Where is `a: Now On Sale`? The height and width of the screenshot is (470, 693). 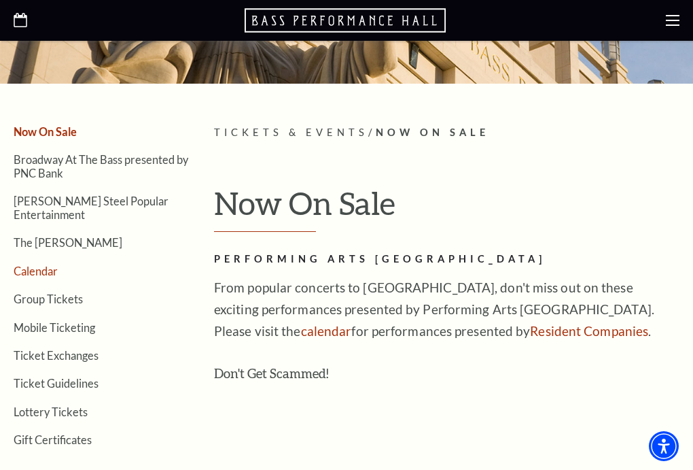
a: Now On Sale is located at coordinates (45, 131).